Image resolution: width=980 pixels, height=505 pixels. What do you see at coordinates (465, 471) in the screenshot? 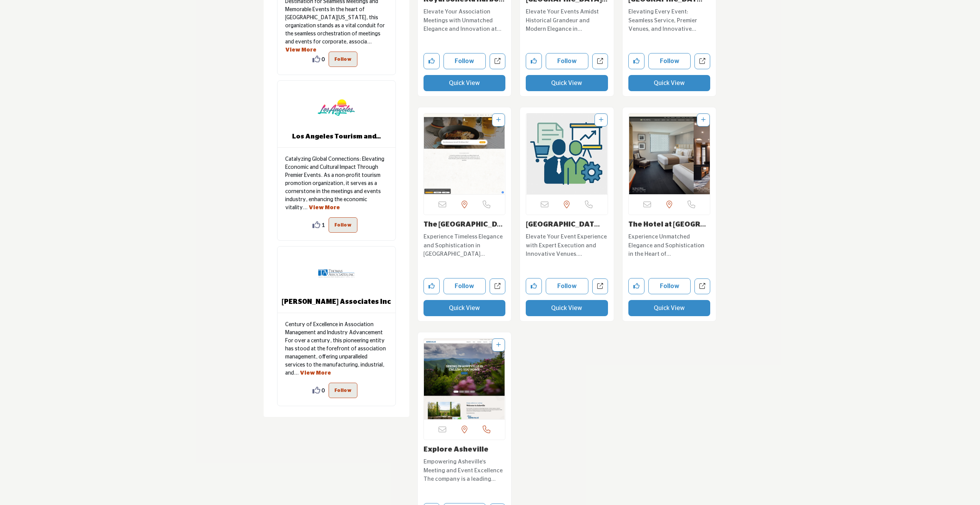
I see `p: Empowering Asheville's Meeting and Event Excellence The company is a leading organization special...` at bounding box center [465, 471].